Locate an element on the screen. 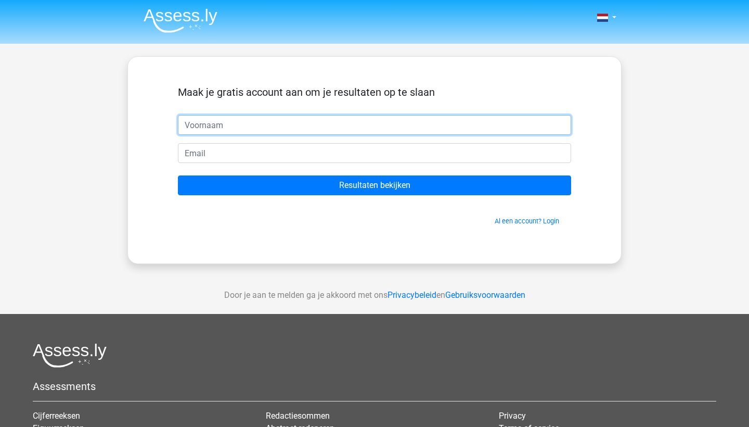  a: Al een account? Login is located at coordinates (527, 221).